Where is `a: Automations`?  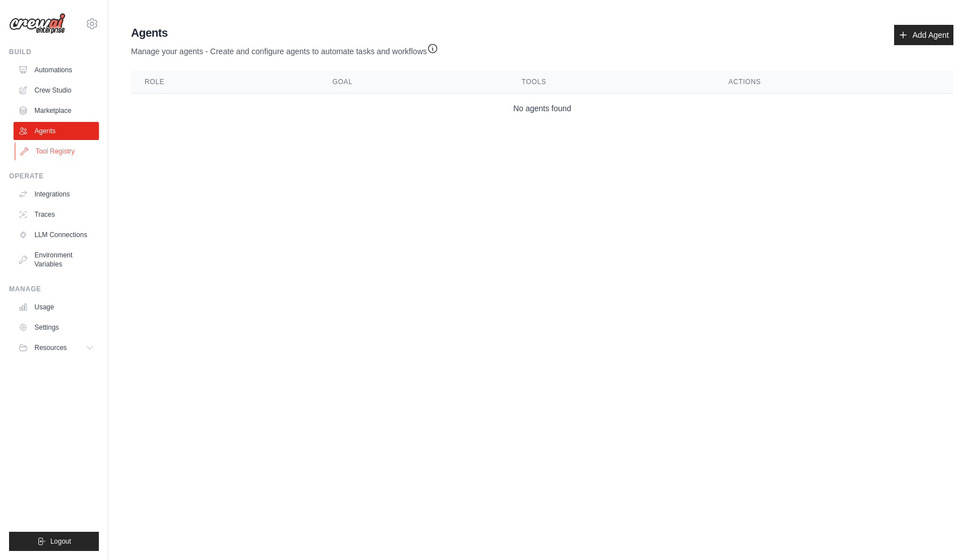 a: Automations is located at coordinates (56, 70).